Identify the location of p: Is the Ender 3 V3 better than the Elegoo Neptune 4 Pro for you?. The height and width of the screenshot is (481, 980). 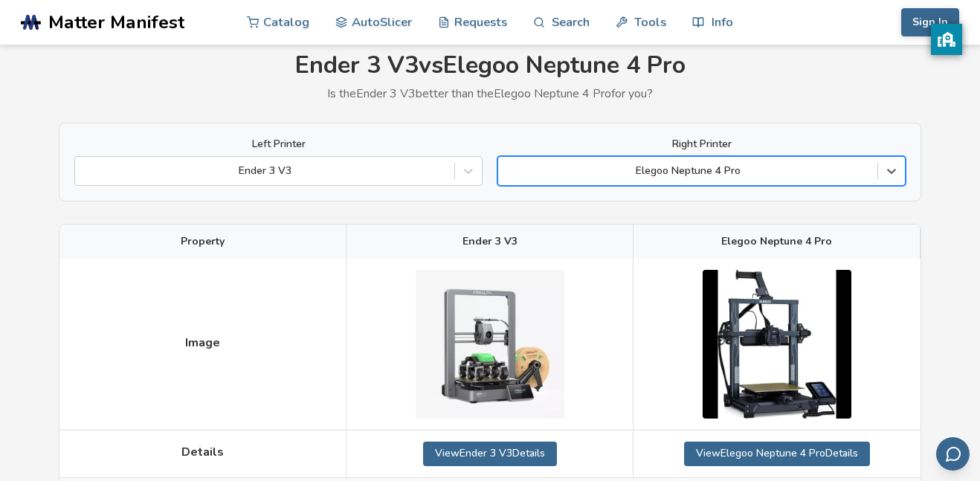
(490, 94).